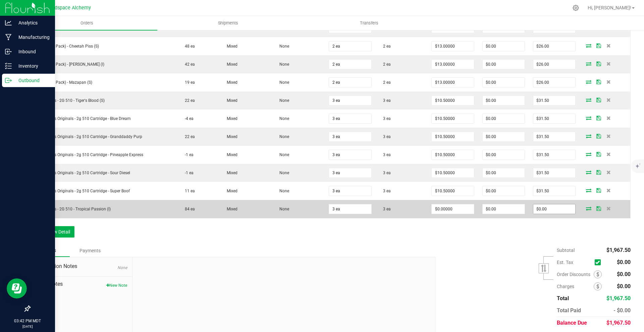 Image resolution: width=644 pixels, height=332 pixels. What do you see at coordinates (32, 52) in the screenshot?
I see `p: Inbound` at bounding box center [32, 52].